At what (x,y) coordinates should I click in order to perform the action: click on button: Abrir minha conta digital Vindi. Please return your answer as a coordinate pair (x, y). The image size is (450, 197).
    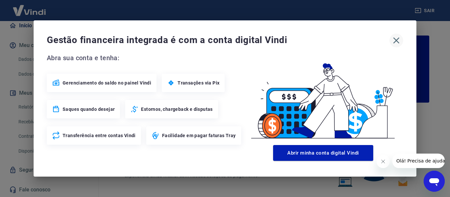
    Looking at the image, I should click on (323, 153).